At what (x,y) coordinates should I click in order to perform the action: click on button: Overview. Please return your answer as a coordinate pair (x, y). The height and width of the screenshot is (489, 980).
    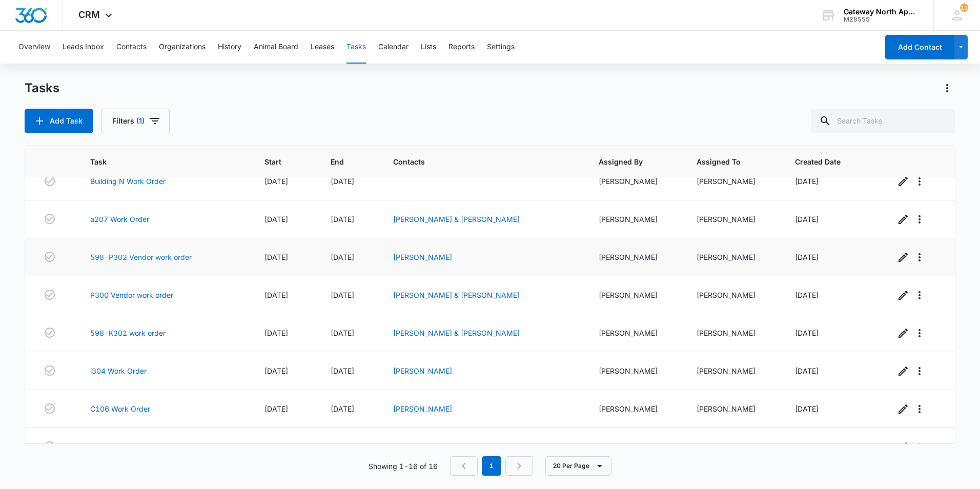
    Looking at the image, I should click on (35, 47).